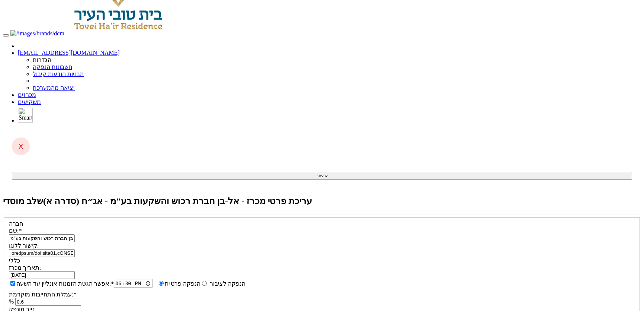  What do you see at coordinates (16, 223) in the screenshot?
I see `label: חברה` at bounding box center [16, 223].